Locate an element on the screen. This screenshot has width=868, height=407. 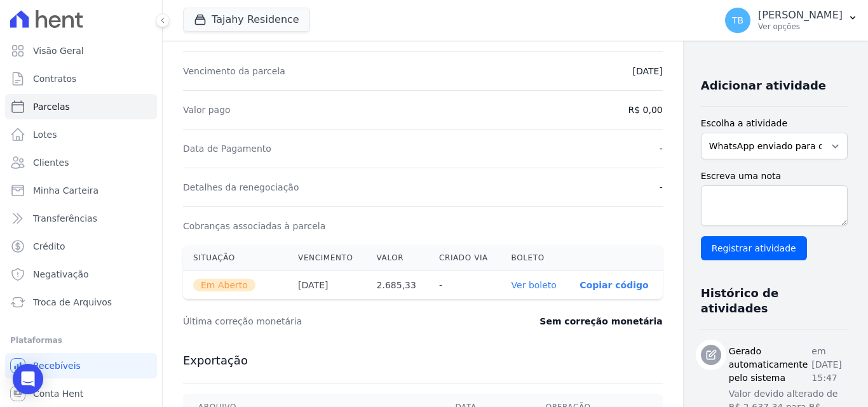
label: Escreva uma nota is located at coordinates (774, 176).